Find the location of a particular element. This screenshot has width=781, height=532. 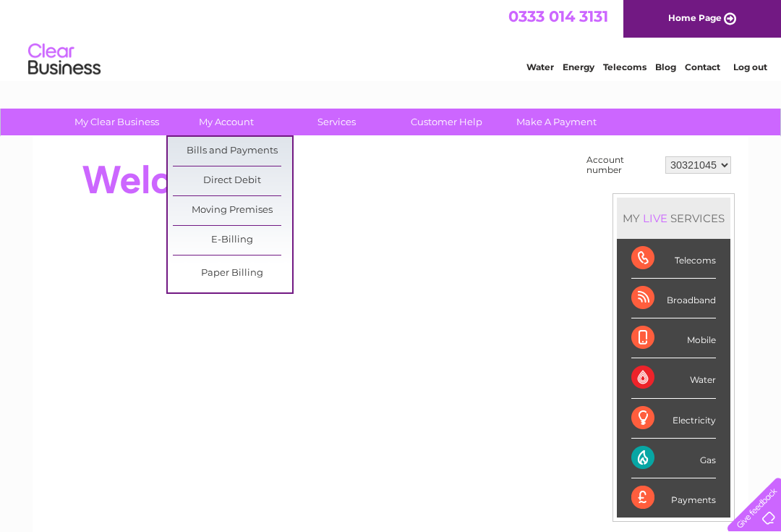

a: Blog is located at coordinates (666, 66).